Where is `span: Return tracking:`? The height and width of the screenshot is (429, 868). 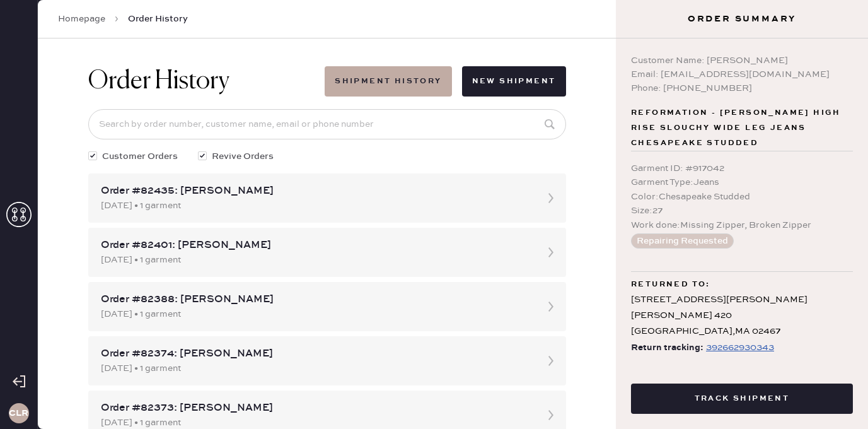 span: Return tracking: is located at coordinates (667, 348).